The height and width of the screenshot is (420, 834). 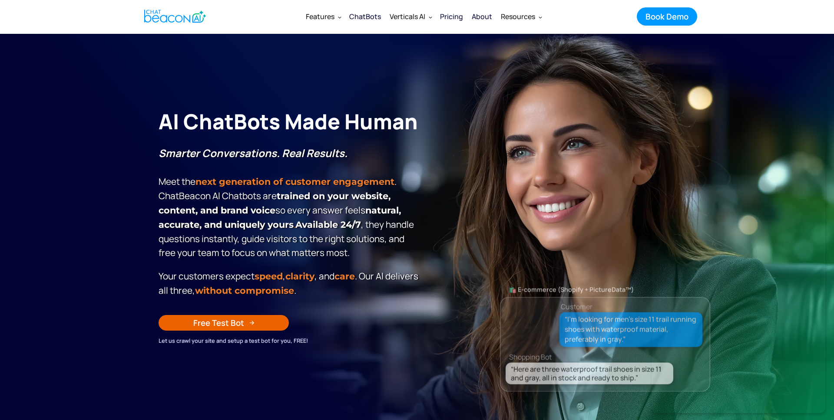 I want to click on a: ChatBots, so click(x=365, y=17).